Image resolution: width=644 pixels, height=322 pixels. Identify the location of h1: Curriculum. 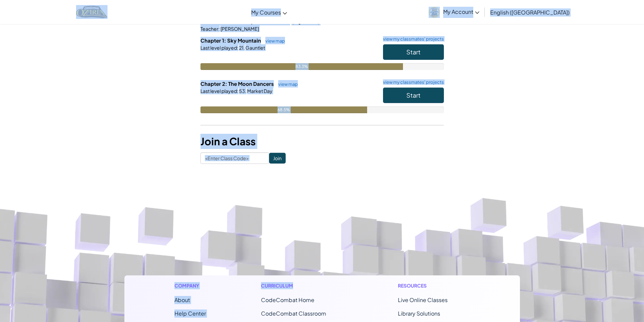
(302, 286).